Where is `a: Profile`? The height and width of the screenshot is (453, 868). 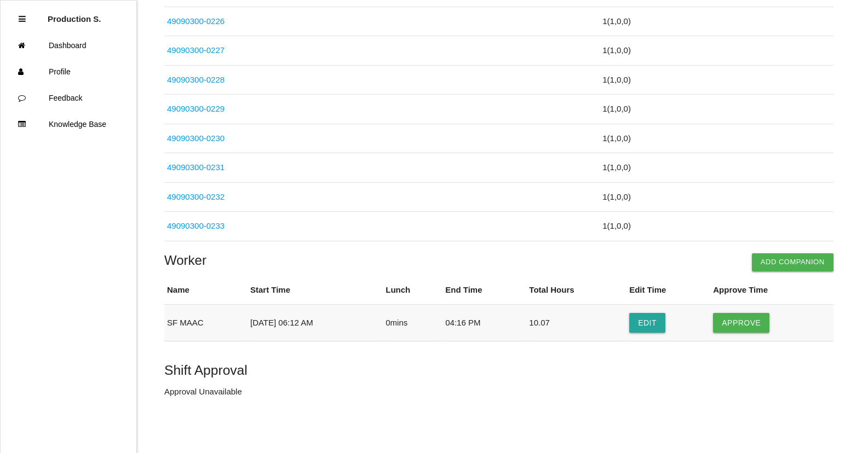
a: Profile is located at coordinates (68, 71).